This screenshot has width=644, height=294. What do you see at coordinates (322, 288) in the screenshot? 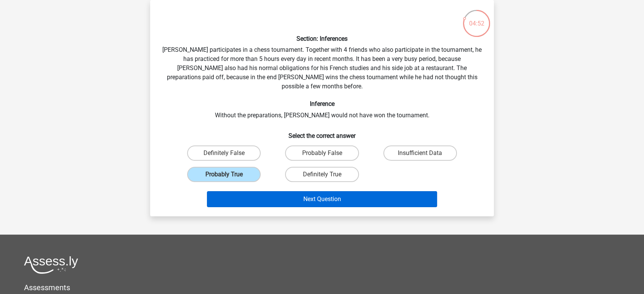
I see `h5: Assessments` at bounding box center [322, 288].